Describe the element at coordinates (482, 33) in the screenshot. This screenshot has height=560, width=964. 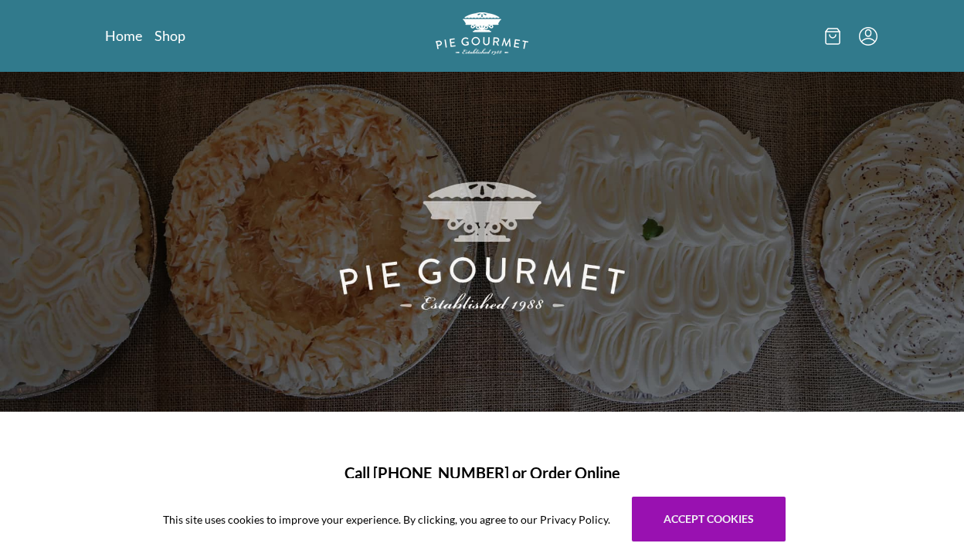
I see `img: logo` at that location.